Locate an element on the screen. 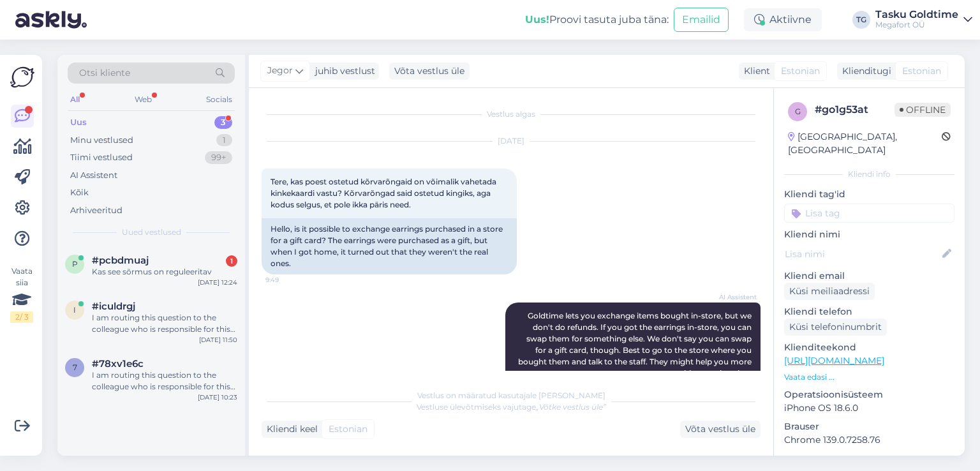 This screenshot has height=471, width=980. p: Kliendi telefon is located at coordinates (869, 312).